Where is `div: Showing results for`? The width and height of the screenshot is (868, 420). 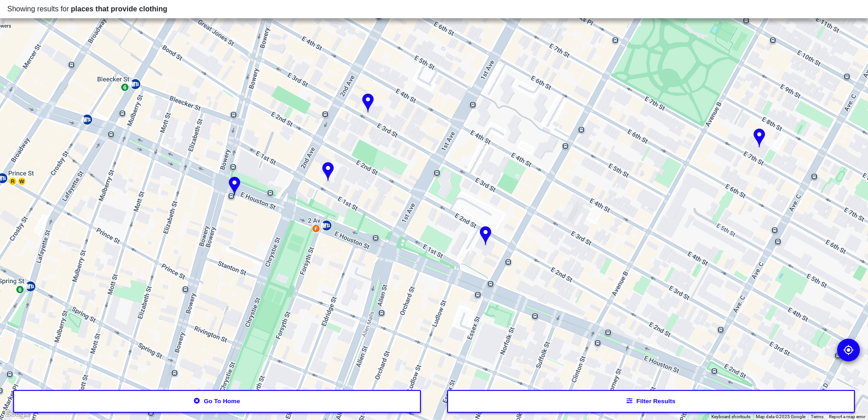 div: Showing results for is located at coordinates (434, 9).